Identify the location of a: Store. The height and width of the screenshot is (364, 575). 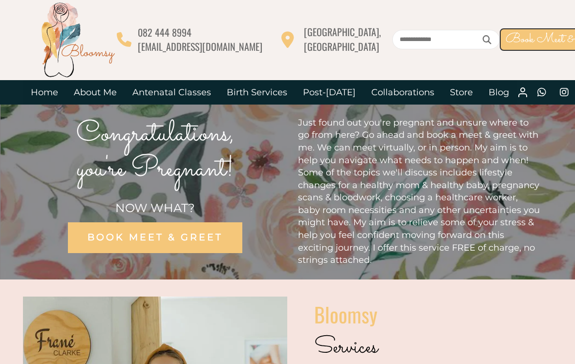
(461, 92).